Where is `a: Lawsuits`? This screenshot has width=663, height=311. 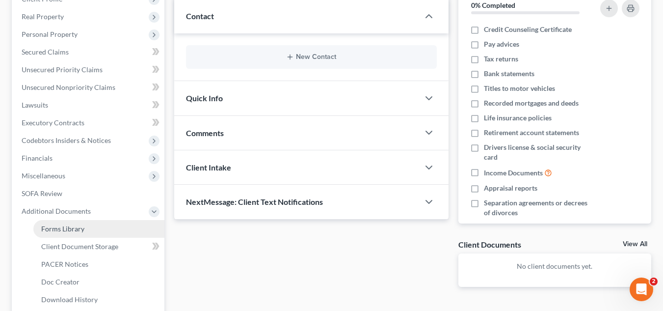 a: Lawsuits is located at coordinates (89, 105).